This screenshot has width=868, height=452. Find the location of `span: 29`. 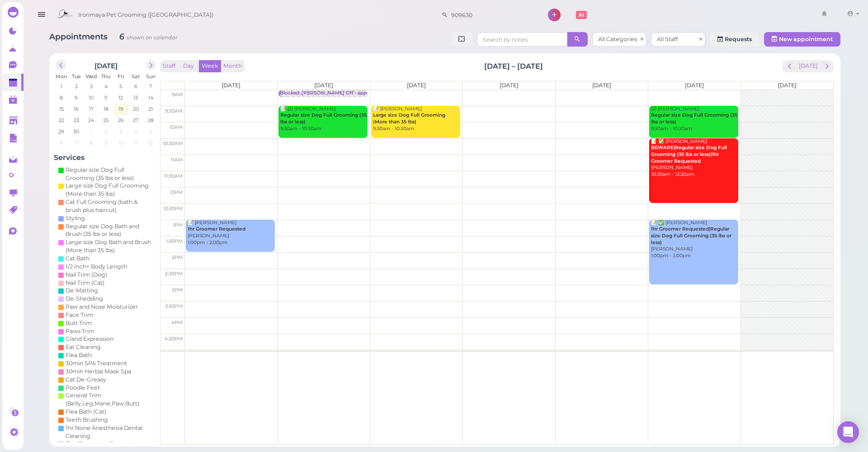

span: 29 is located at coordinates (61, 132).